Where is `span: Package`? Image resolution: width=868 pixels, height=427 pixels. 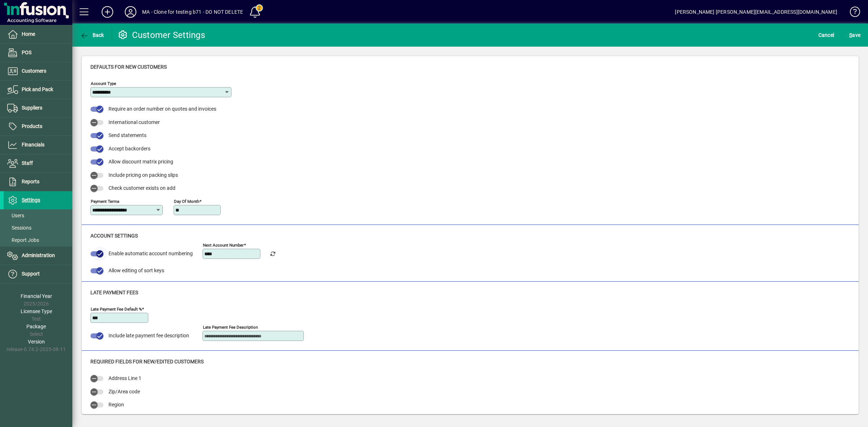
span: Package is located at coordinates (36, 326).